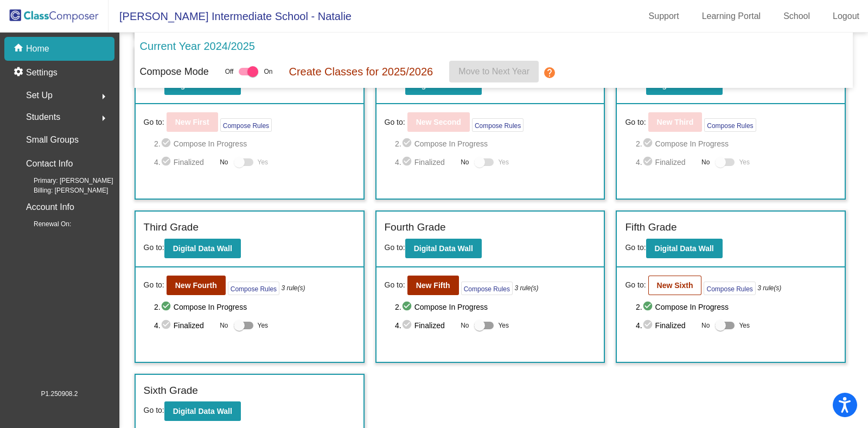 The image size is (868, 428). What do you see at coordinates (731, 16) in the screenshot?
I see `a: Learning Portal` at bounding box center [731, 16].